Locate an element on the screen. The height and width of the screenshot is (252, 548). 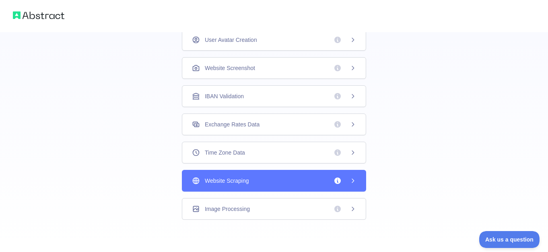
span: Website Scraping is located at coordinates (226, 181).